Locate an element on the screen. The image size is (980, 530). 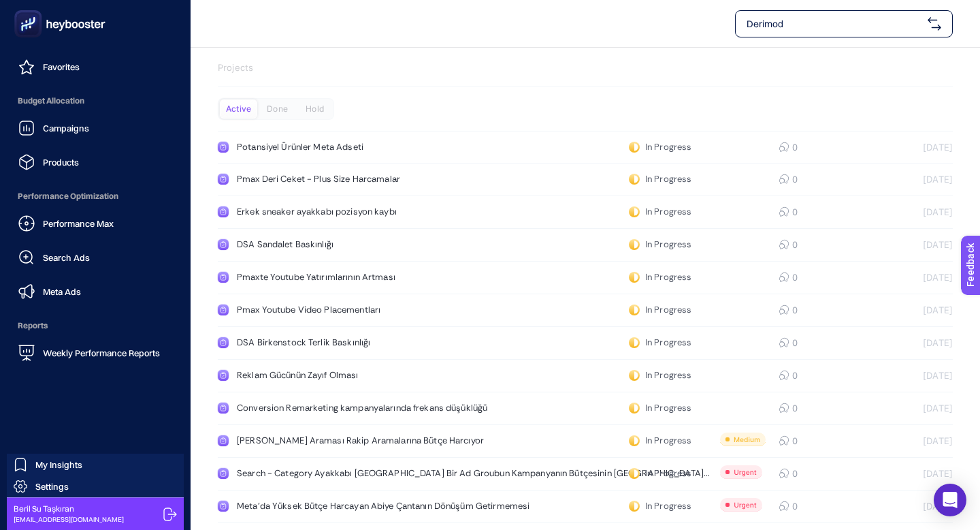
span: Weekly Performance Reports is located at coordinates (101, 353).